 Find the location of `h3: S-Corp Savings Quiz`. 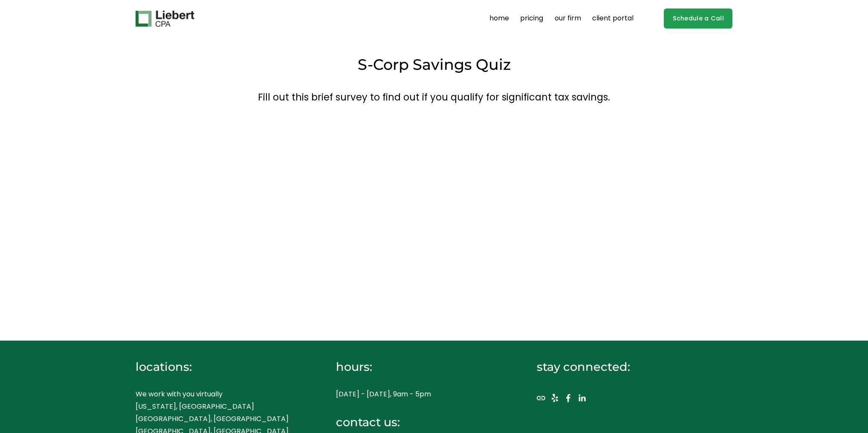

h3: S-Corp Savings Quiz is located at coordinates (434, 65).